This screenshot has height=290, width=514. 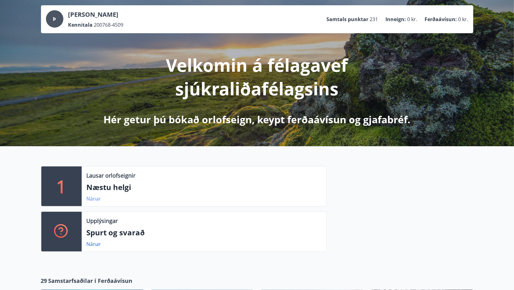 What do you see at coordinates (55, 19) in the screenshot?
I see `span: Þ` at bounding box center [55, 19].